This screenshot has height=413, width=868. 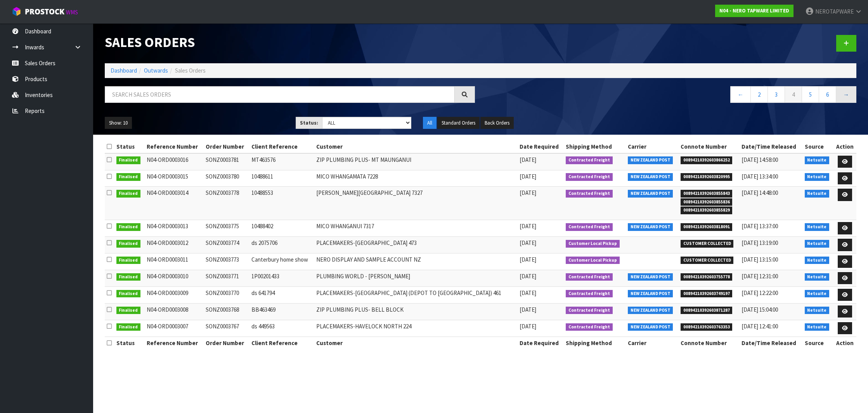 I want to click on td: N04-ORD0003013, so click(x=174, y=228).